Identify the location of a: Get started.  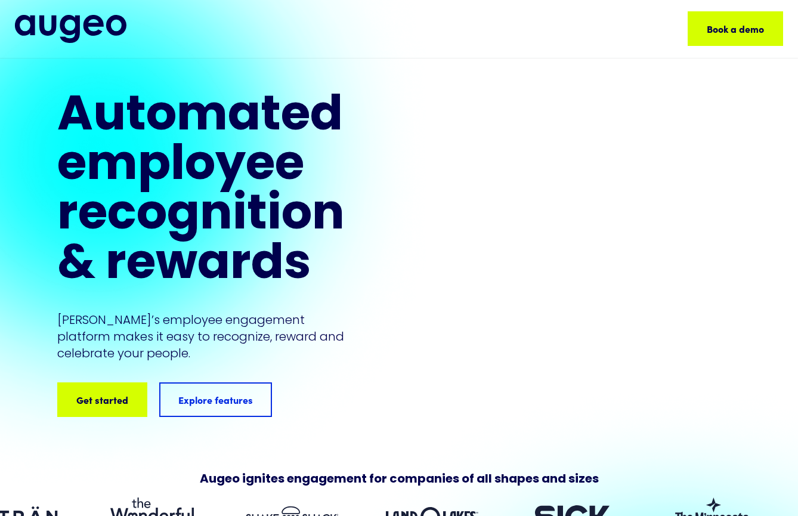
(102, 400).